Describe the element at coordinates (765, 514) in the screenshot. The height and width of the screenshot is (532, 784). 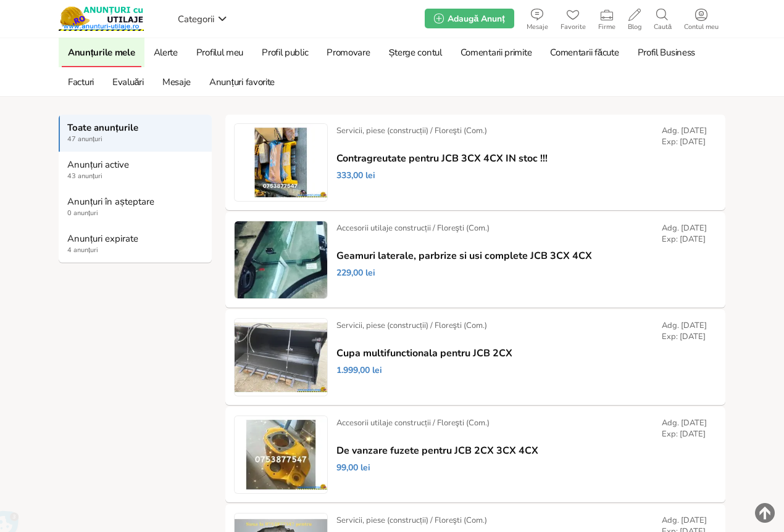
I see `img: scroll-to-top.png` at that location.